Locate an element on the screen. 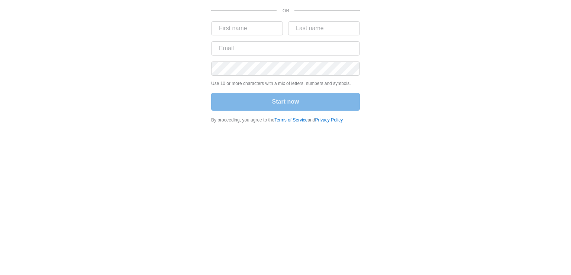 This screenshot has height=275, width=571. a: Privacy Policy is located at coordinates (329, 120).